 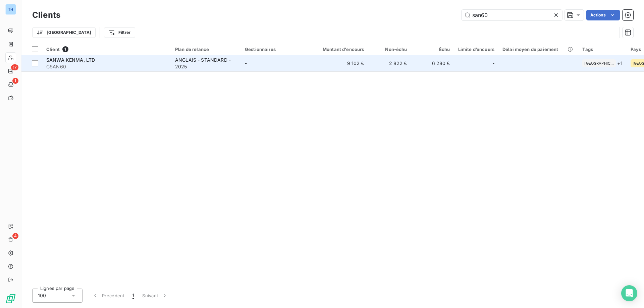 I want to click on div: TH, so click(x=11, y=9).